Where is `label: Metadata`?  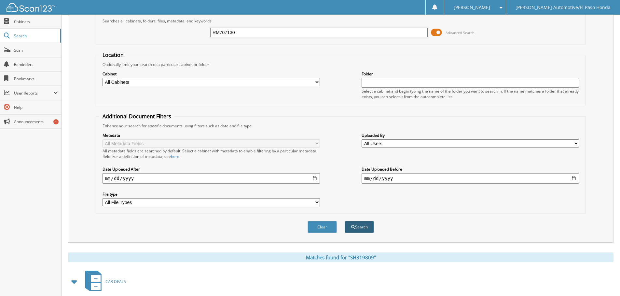 label: Metadata is located at coordinates (211, 135).